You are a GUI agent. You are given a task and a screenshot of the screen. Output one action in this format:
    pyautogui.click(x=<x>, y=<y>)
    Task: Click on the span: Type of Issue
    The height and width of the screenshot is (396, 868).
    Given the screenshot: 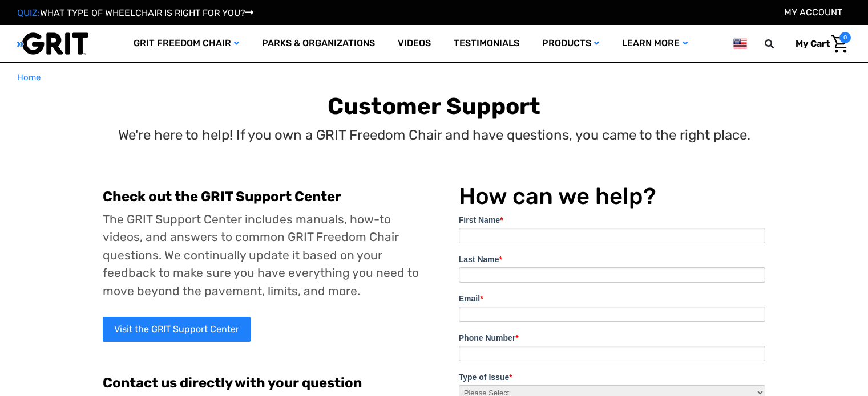 What is the action you would take?
    pyautogui.click(x=484, y=378)
    